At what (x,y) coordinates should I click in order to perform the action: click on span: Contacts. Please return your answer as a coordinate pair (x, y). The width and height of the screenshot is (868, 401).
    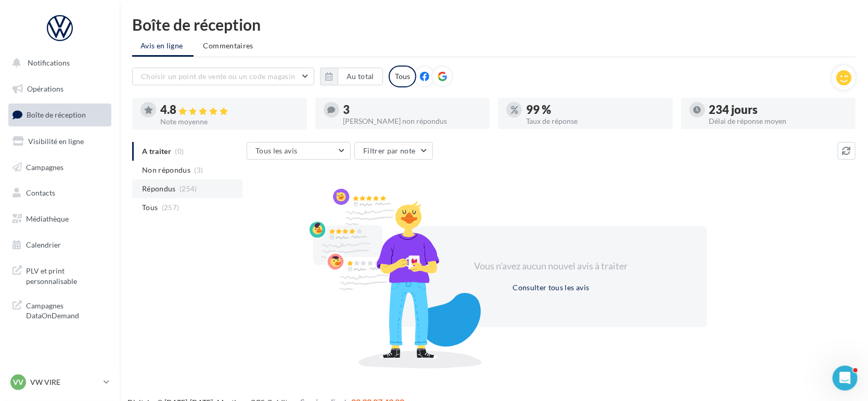
    Looking at the image, I should click on (40, 192).